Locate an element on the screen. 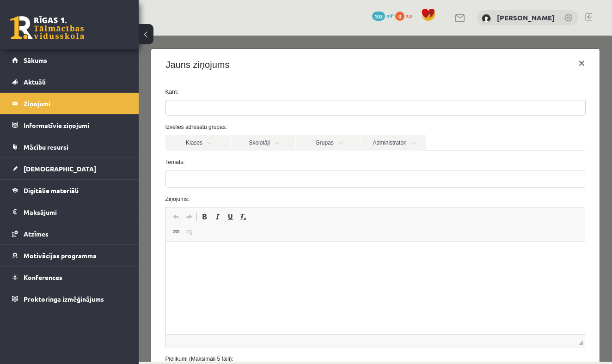 This screenshot has height=364, width=612. span: Перетащите для изменения размера is located at coordinates (442, 307).